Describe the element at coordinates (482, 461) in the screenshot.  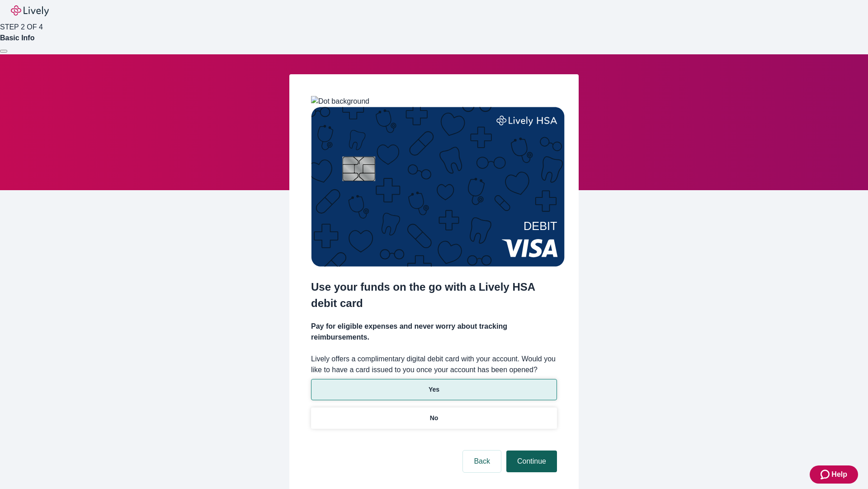
I see `button: Back` at that location.